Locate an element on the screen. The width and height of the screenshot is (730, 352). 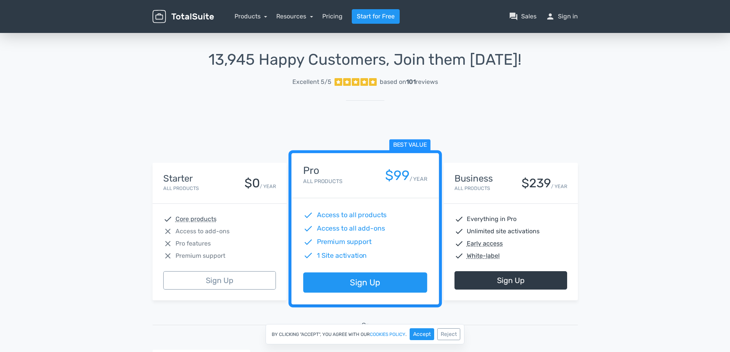
span: 1 Site activation is located at coordinates (342, 256).